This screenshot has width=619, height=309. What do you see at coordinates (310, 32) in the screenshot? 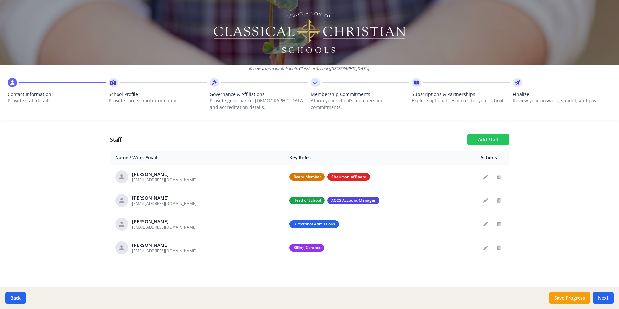
I see `img: Logo` at bounding box center [310, 32].